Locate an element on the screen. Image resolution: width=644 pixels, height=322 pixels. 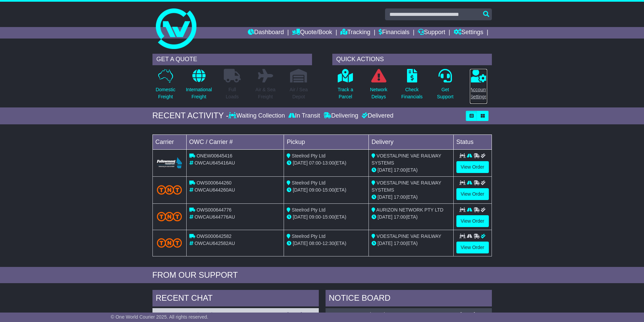
span: © One World Courier 2025. All rights reserved. is located at coordinates (160, 317).